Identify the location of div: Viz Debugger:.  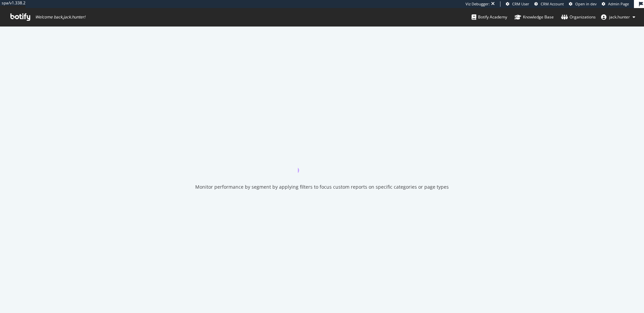
(478, 4).